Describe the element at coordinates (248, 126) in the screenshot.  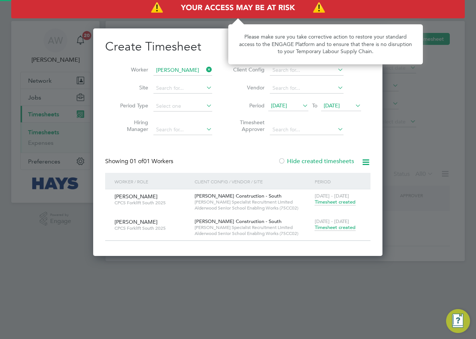
I see `label: Timesheet Approver` at that location.